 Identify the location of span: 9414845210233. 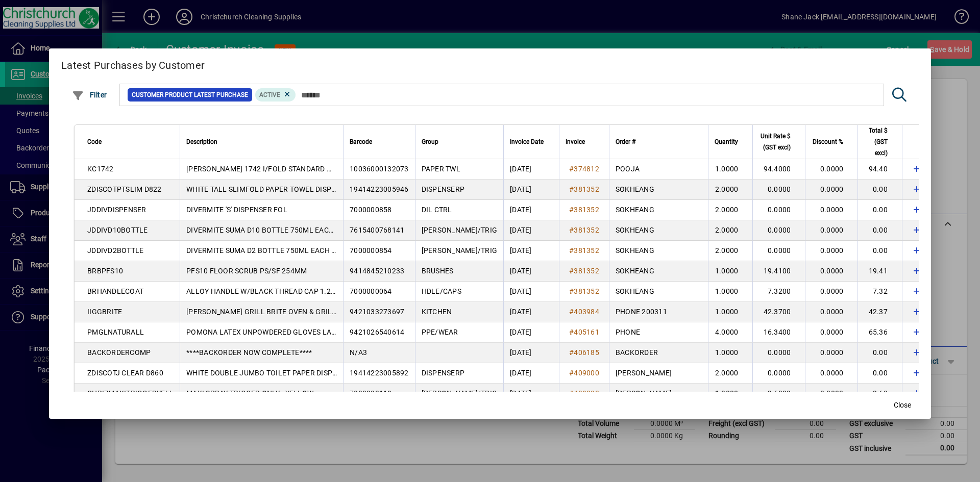
(377, 271).